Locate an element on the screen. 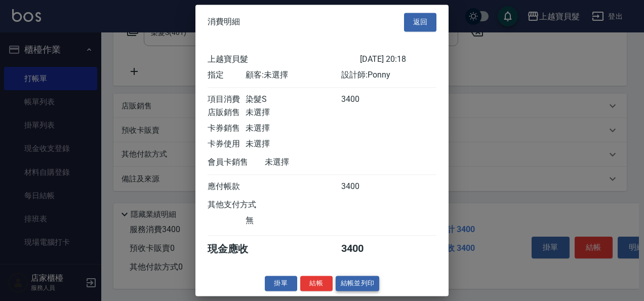  div: 染髮S is located at coordinates (293, 99).